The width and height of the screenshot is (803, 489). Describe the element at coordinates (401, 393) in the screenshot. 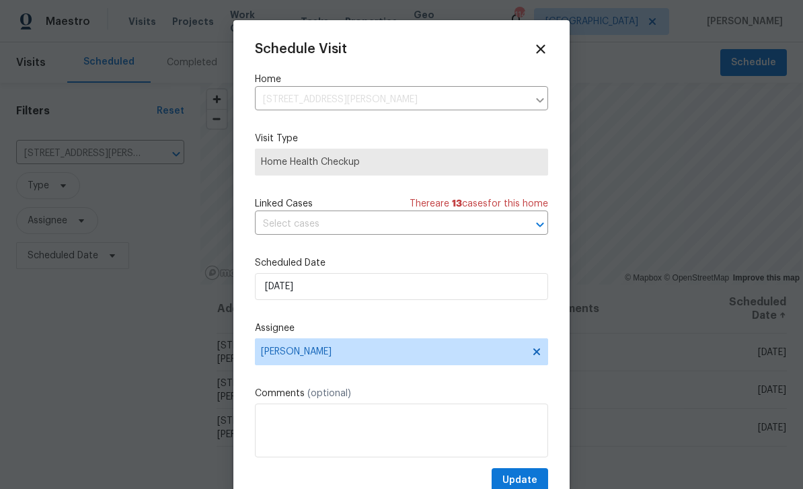

I see `label: Comments` at that location.